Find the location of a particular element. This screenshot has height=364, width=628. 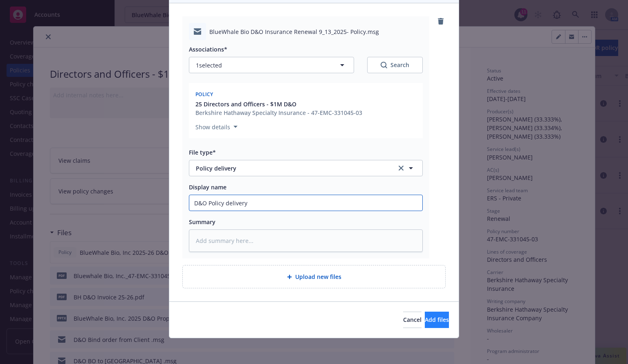

span: Upload new files is located at coordinates (318, 276).